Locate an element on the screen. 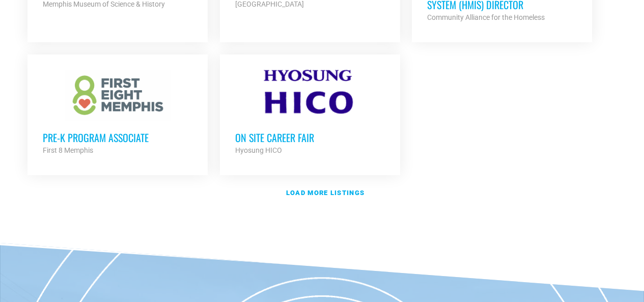 Image resolution: width=644 pixels, height=302 pixels. a: On Site Career Fair Hyosung HICO is located at coordinates (310, 113).